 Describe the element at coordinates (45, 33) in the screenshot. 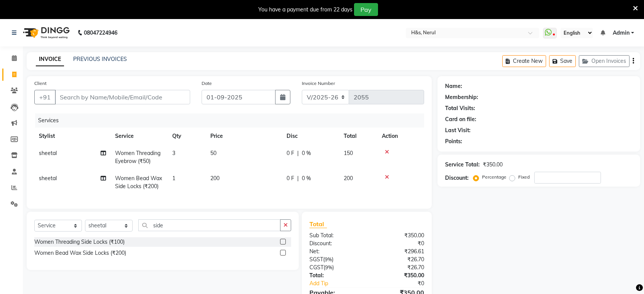

I see `img: logo` at that location.